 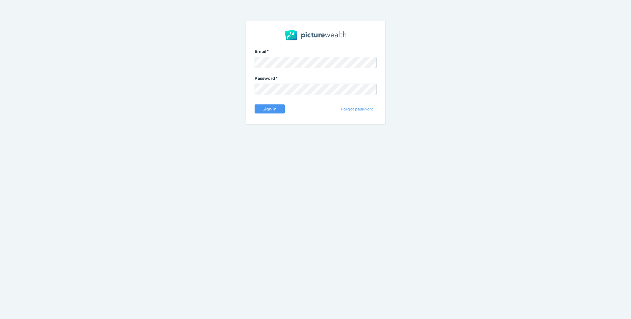 I want to click on img: PW, so click(x=315, y=35).